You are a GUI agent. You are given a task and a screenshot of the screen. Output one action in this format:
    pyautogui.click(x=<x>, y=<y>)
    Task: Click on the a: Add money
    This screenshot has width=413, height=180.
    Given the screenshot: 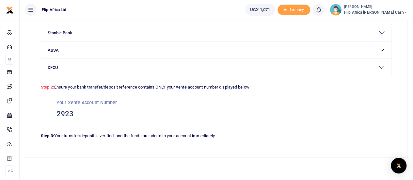 What is the action you would take?
    pyautogui.click(x=294, y=9)
    